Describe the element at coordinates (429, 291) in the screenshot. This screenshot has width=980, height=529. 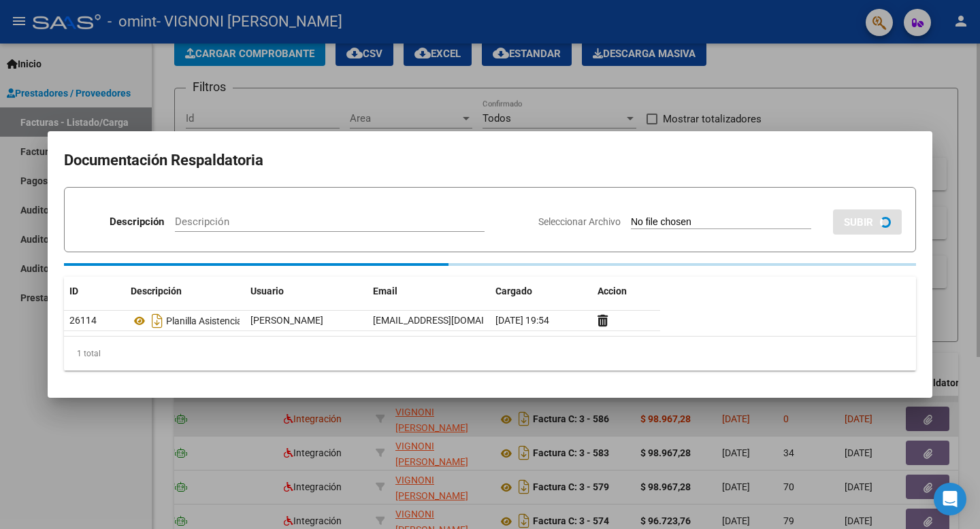
I see `datatable-header-cell: Email` at that location.